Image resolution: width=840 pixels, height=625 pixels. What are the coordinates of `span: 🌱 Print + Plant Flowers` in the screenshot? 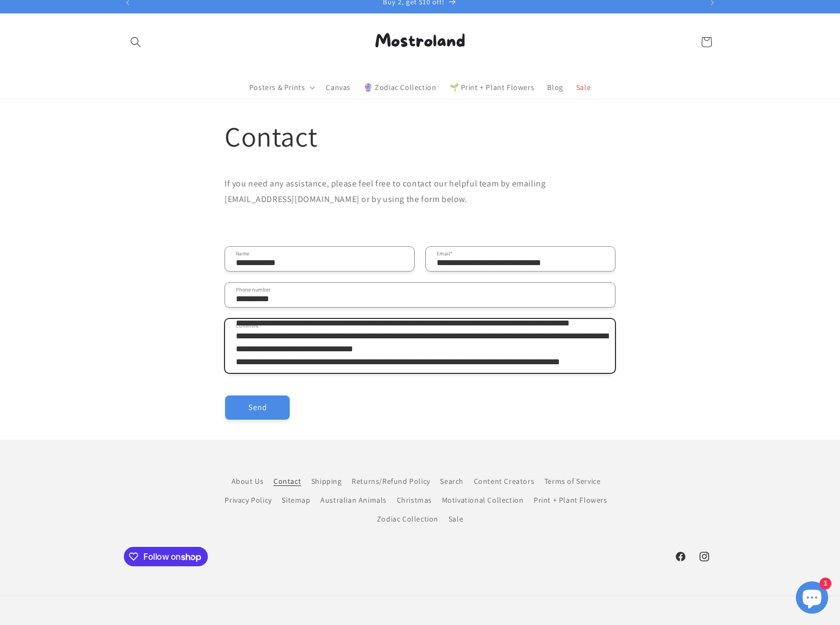 It's located at (492, 87).